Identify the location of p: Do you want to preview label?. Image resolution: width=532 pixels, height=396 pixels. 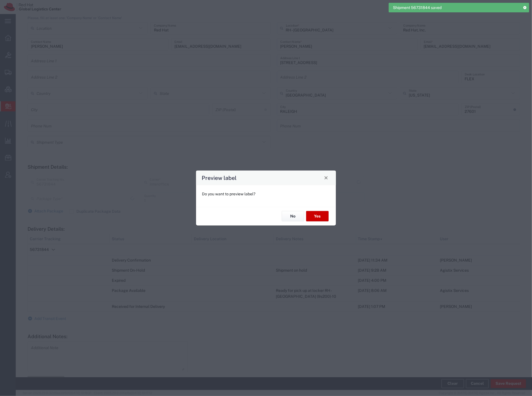
(266, 194).